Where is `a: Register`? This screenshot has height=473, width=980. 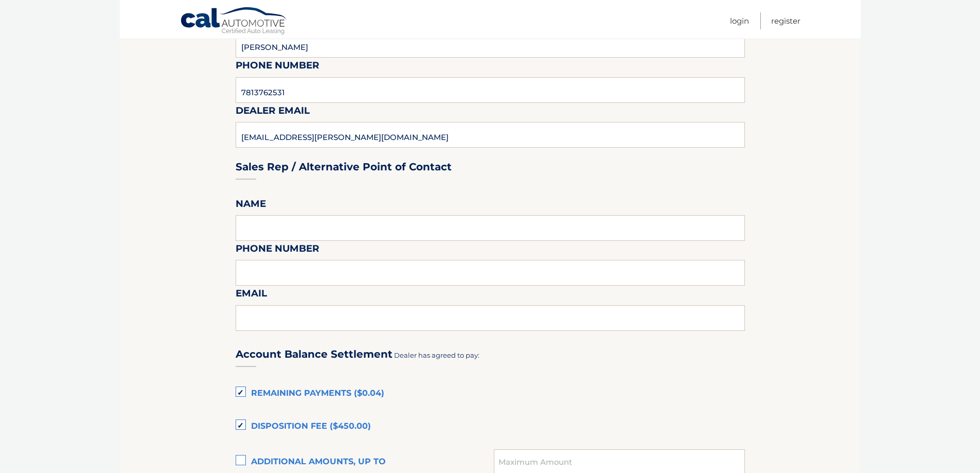
a: Register is located at coordinates (786, 21).